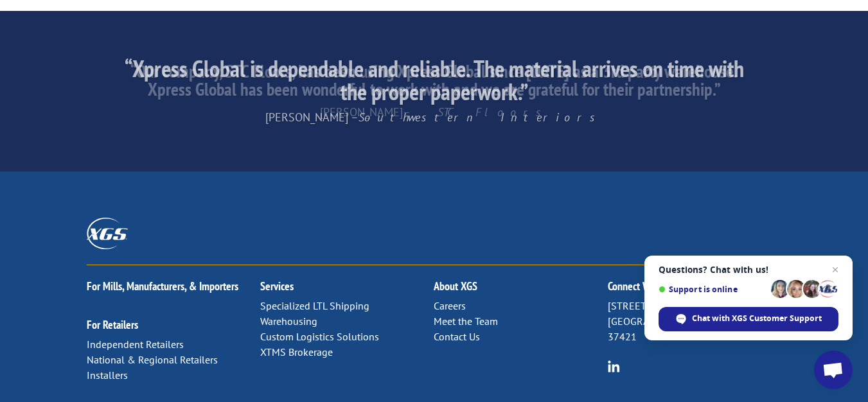 This screenshot has width=868, height=402. I want to click on a: For Retailers, so click(113, 325).